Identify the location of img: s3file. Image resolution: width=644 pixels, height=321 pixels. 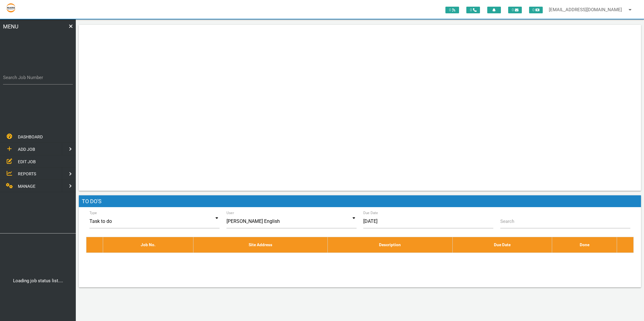
(11, 8).